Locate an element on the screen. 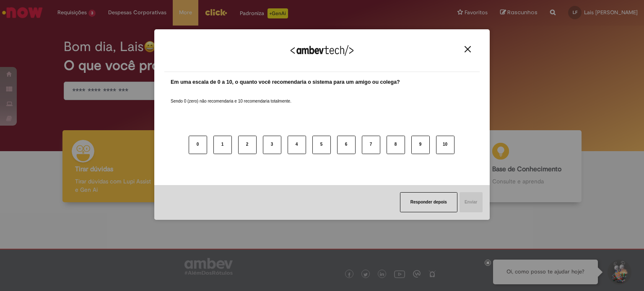  img: Close is located at coordinates (467, 49).